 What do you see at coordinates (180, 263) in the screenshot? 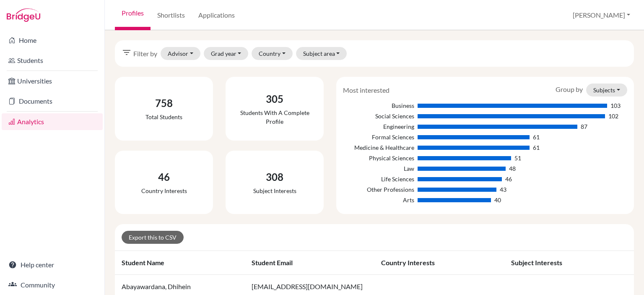
I see `th: Student name` at bounding box center [180, 263].